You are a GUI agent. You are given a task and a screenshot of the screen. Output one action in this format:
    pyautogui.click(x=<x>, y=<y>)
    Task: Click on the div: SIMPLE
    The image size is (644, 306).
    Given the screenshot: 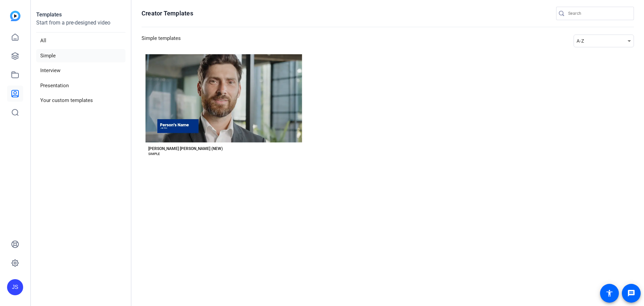 What is the action you would take?
    pyautogui.click(x=154, y=154)
    